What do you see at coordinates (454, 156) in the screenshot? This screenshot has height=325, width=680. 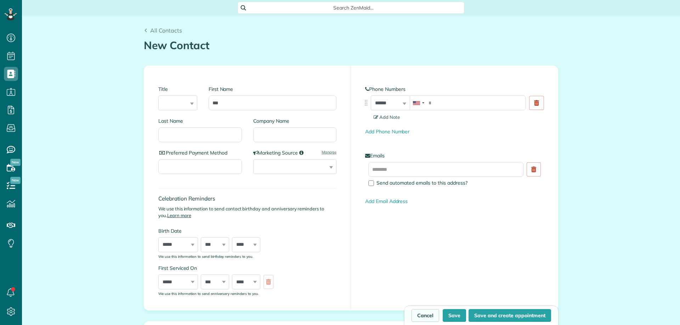 I see `label: Emails` at bounding box center [454, 156].